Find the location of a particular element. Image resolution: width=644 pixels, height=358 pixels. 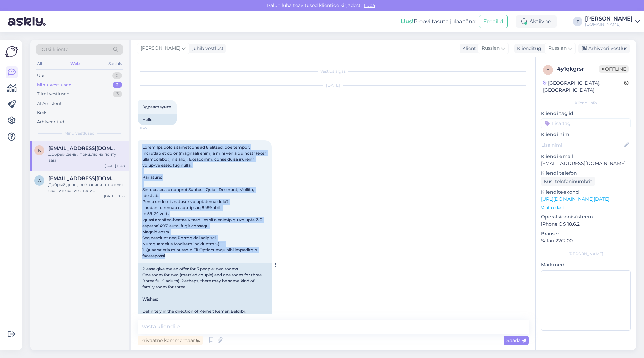

span: Luba is located at coordinates (370, 5).